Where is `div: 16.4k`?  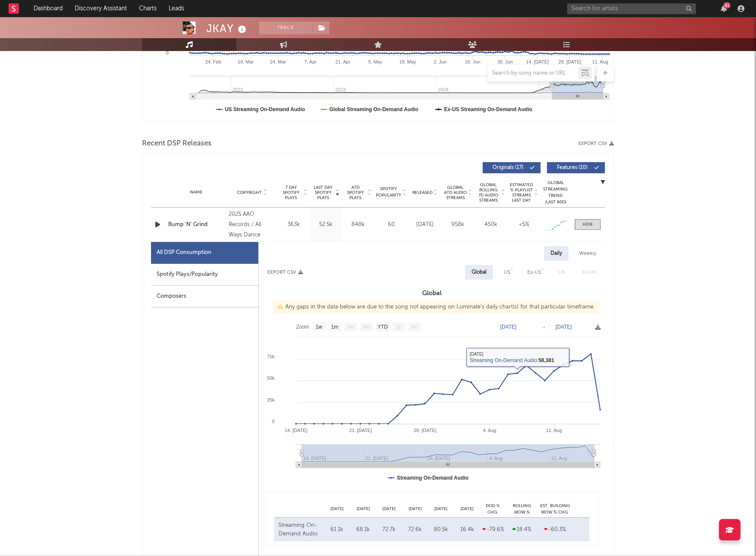
div: 16.4k is located at coordinates (467, 530).